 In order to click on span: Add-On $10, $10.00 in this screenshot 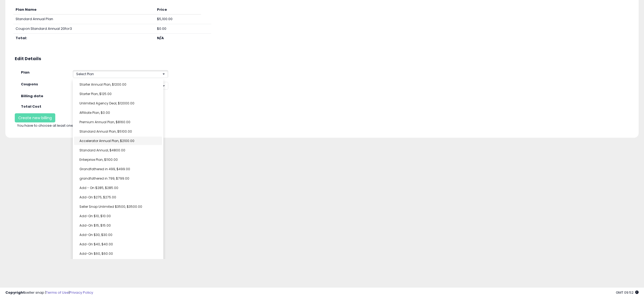, I will do `click(95, 216)`.